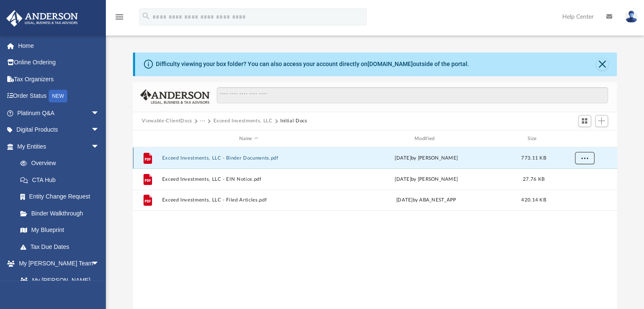 The height and width of the screenshot is (309, 644). Describe the element at coordinates (249, 200) in the screenshot. I see `button: Exceed Investments, LLC - Filed Articles.pdf` at that location.